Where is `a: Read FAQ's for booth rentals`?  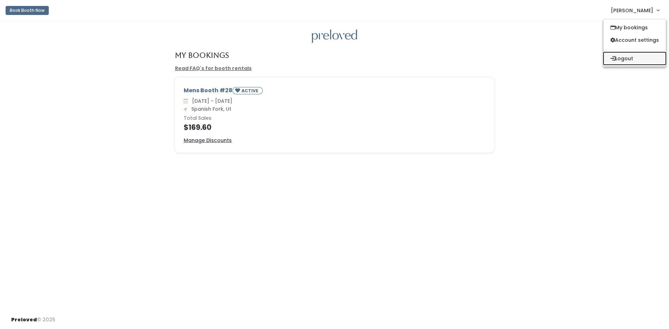
a: Read FAQ's for booth rentals is located at coordinates (213, 68).